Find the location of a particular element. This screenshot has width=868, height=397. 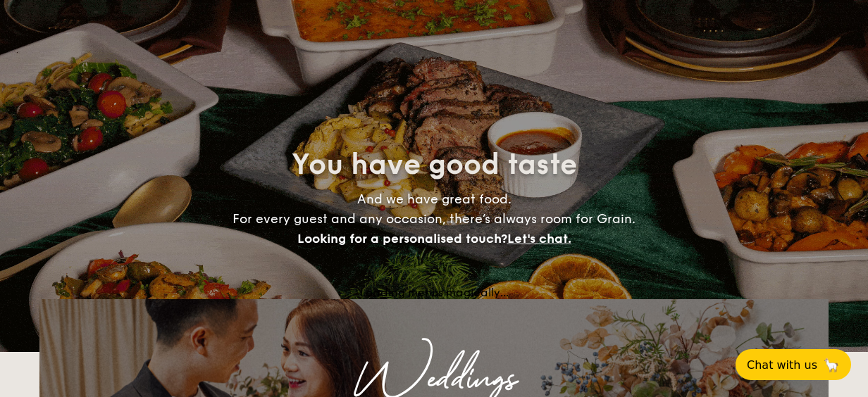

div: Weddings is located at coordinates (434, 379).